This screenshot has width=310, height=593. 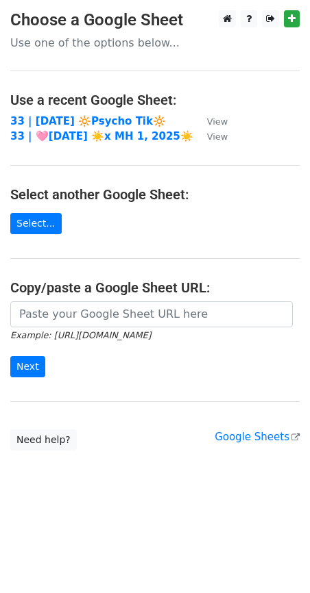 What do you see at coordinates (155, 42) in the screenshot?
I see `p: Use one of the options below...` at bounding box center [155, 42].